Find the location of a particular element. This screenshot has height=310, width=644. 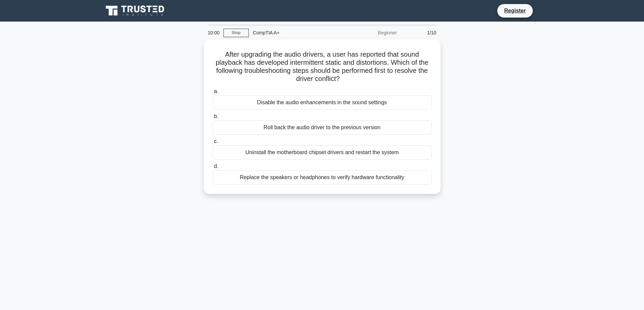

div: Uninstall the motherboard chipset drivers and restart the system is located at coordinates (322, 152).